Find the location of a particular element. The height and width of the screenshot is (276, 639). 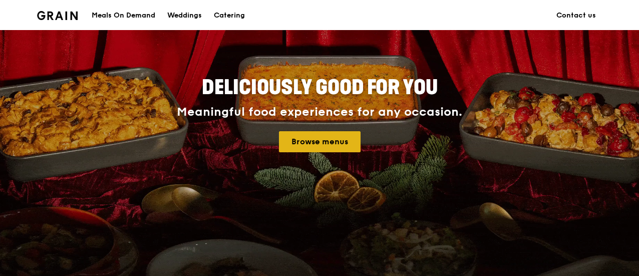

div: Catering is located at coordinates (229, 16).